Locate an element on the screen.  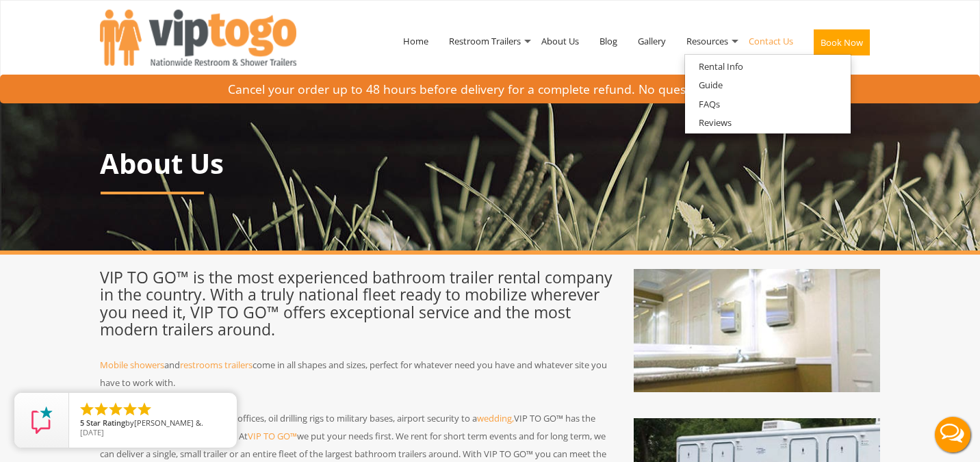
h3: VIP TO GO™ is the most experienced bathroom trailer rental company in the country. With a truly n... is located at coordinates (357, 303).